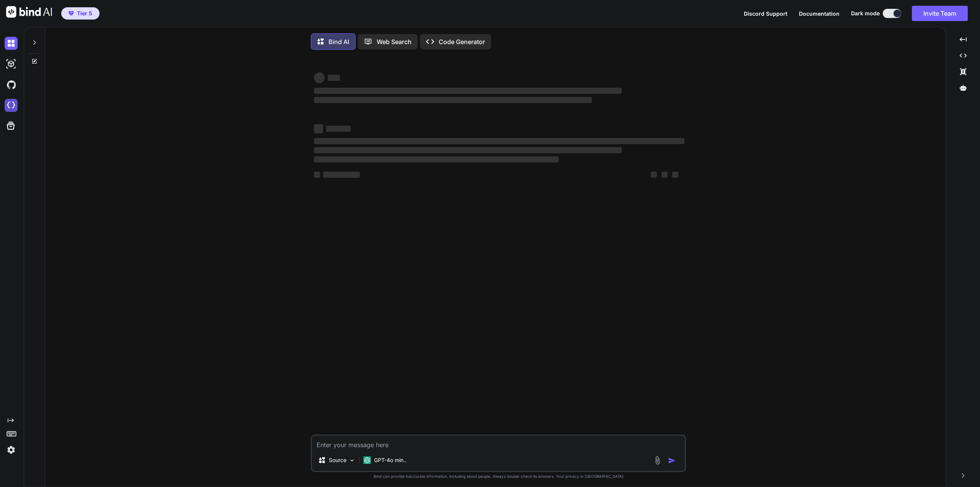  Describe the element at coordinates (352, 460) in the screenshot. I see `img: Pick Models` at that location.